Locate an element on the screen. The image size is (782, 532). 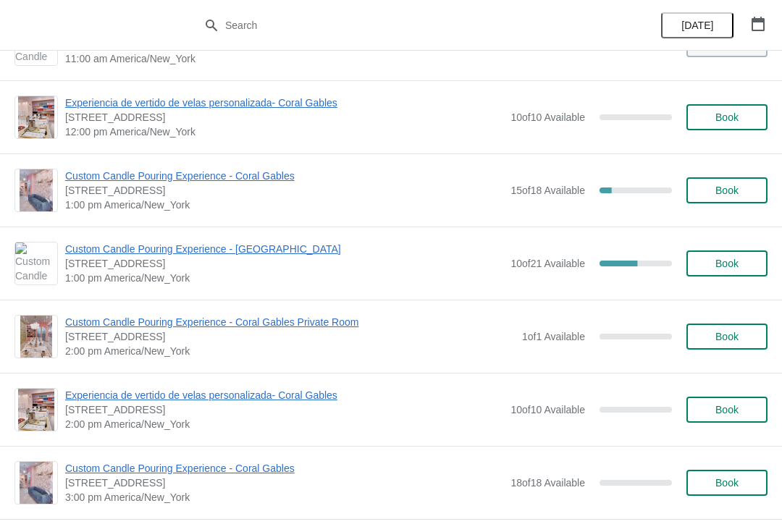
span: 10 of 21 Available is located at coordinates (548, 263).